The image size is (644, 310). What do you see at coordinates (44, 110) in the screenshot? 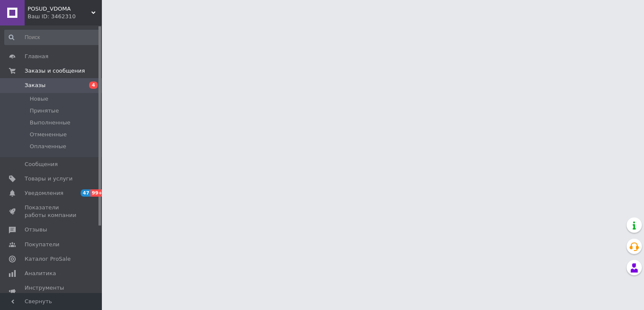
I see `span: Принятые` at bounding box center [44, 110].